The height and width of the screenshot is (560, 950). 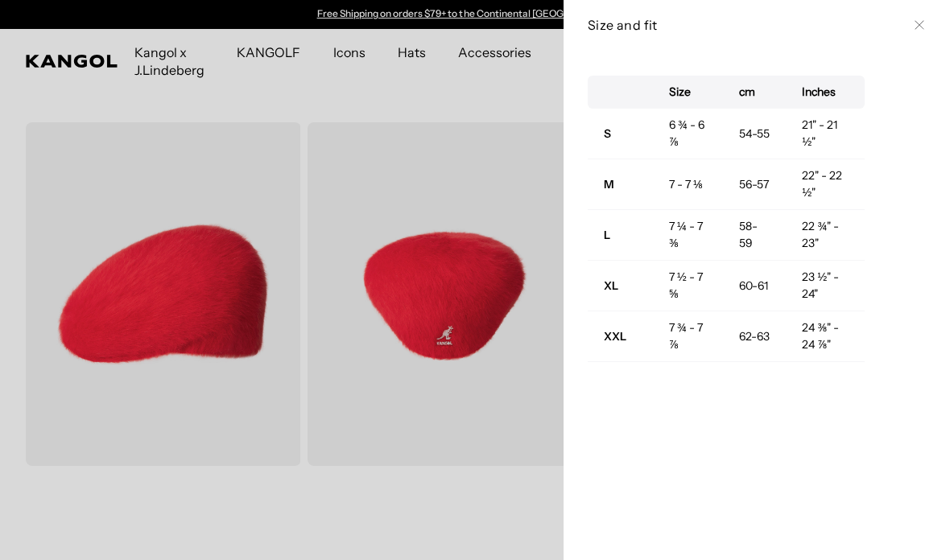 What do you see at coordinates (825, 134) in the screenshot?
I see `td: 21" - 21 ½"` at bounding box center [825, 134].